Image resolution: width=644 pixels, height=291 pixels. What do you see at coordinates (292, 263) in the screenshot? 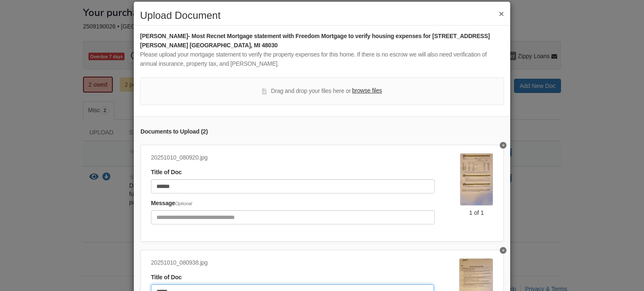
I see `div: 20251010_080938.jpg` at bounding box center [292, 263].